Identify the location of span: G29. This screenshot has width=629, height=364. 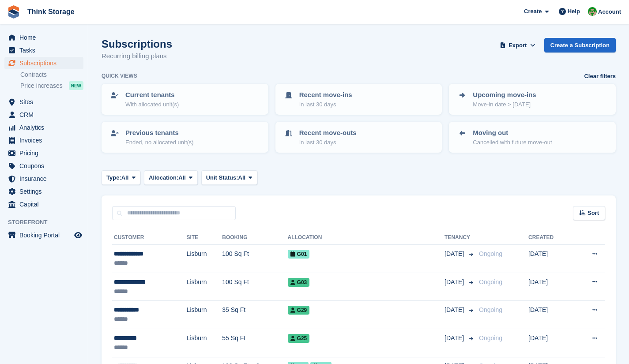
(299, 310).